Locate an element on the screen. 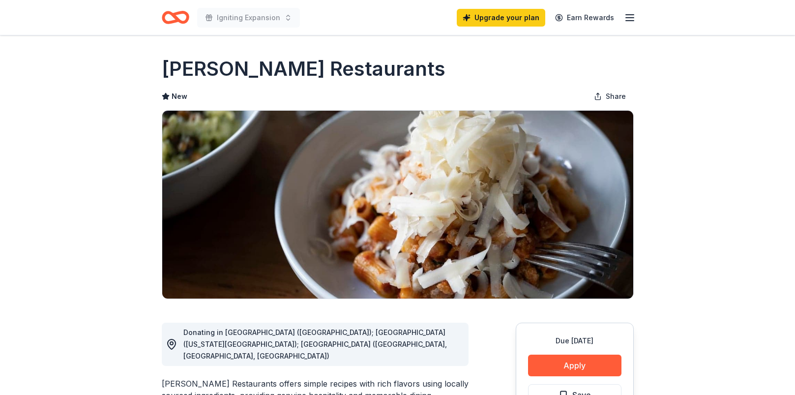  a: Home is located at coordinates (176, 17).